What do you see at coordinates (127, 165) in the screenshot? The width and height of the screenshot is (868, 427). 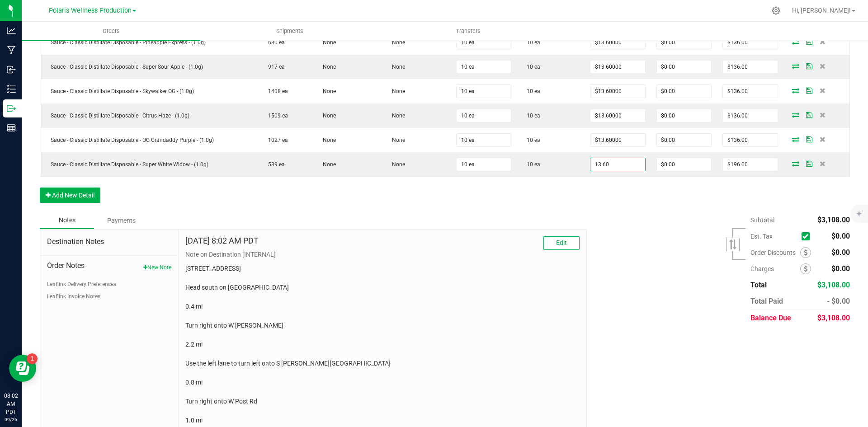 I see `span: Sauce - Classic Distillate Disposable - Super White Widow - (1.0g)` at bounding box center [127, 165].